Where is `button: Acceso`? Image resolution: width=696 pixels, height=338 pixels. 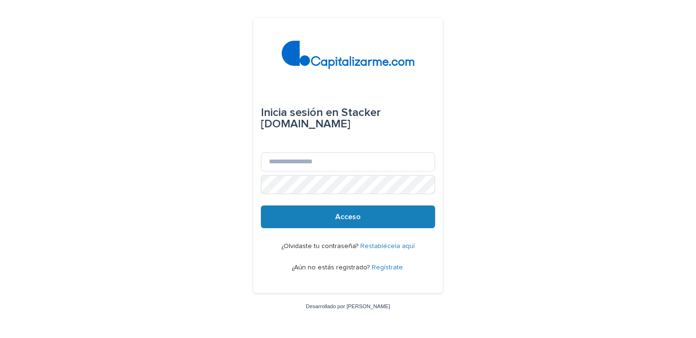 button: Acceso is located at coordinates (348, 217).